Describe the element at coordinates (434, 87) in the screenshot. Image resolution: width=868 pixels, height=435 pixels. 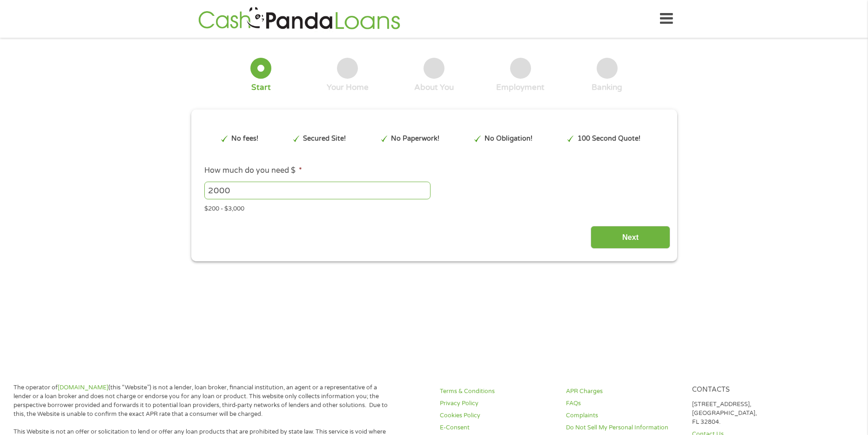
I see `div: About You` at that location.